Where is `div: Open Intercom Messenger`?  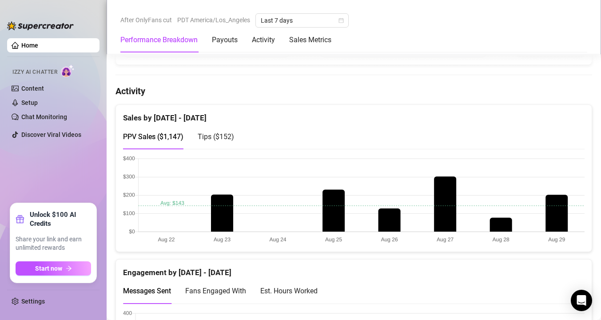 div: Open Intercom Messenger is located at coordinates (582, 301).